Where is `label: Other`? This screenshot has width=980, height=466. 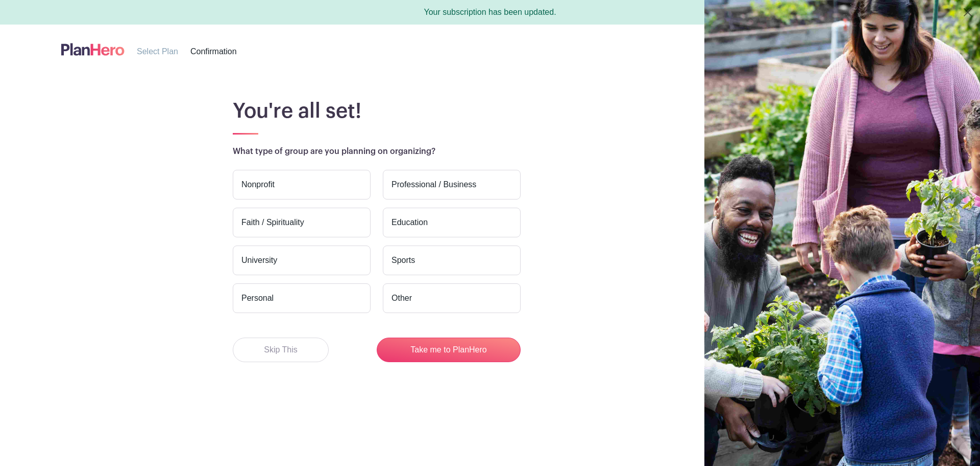
label: Other is located at coordinates (452, 298).